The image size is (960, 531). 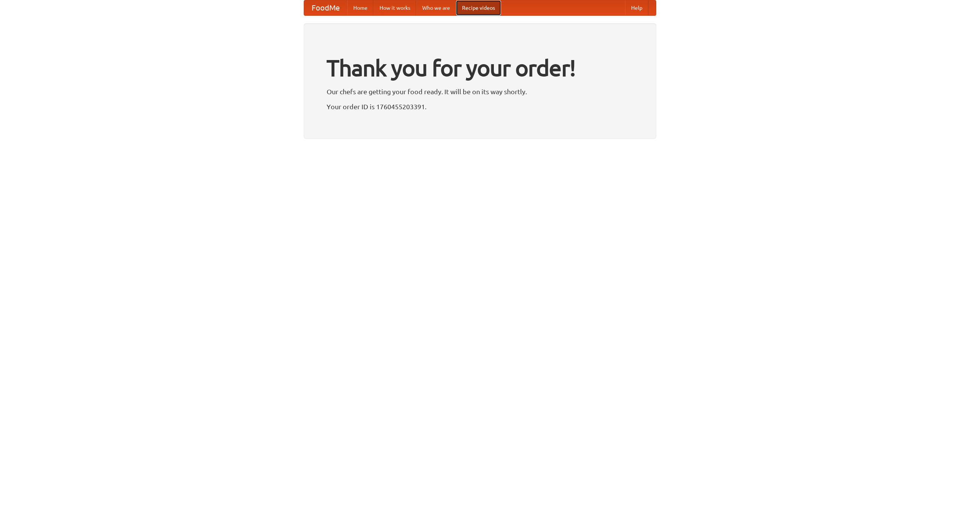 What do you see at coordinates (637, 8) in the screenshot?
I see `a: Help` at bounding box center [637, 8].